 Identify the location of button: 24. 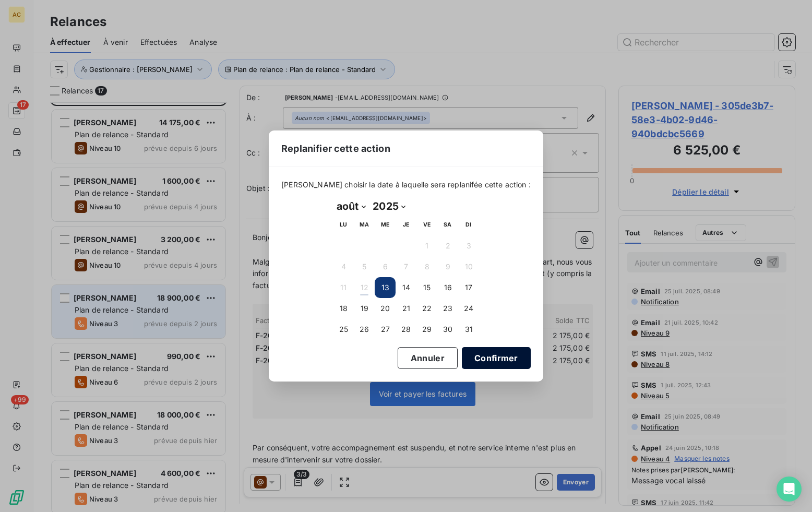
(468, 308).